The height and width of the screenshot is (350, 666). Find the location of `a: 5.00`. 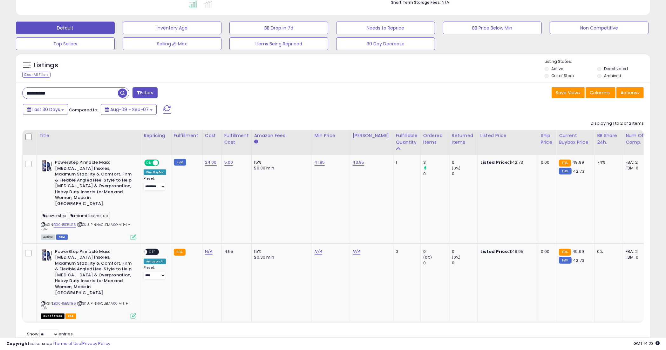

a: 5.00 is located at coordinates (229, 163).